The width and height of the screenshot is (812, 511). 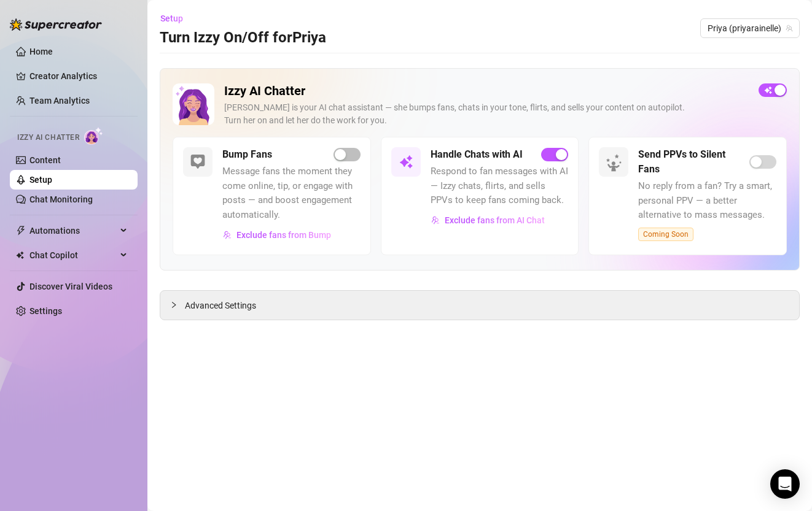 I want to click on span: Exclude fans from AI Chat, so click(x=494, y=220).